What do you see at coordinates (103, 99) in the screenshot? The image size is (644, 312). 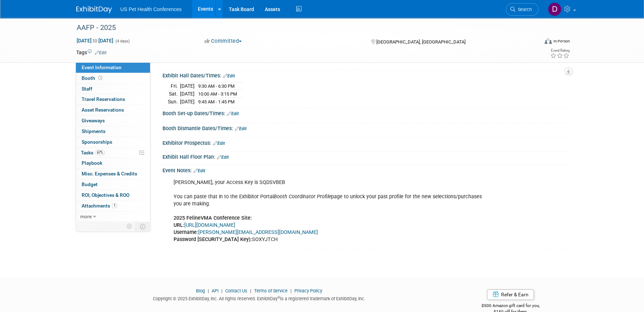 I see `span: Travel Reservations` at bounding box center [103, 99].